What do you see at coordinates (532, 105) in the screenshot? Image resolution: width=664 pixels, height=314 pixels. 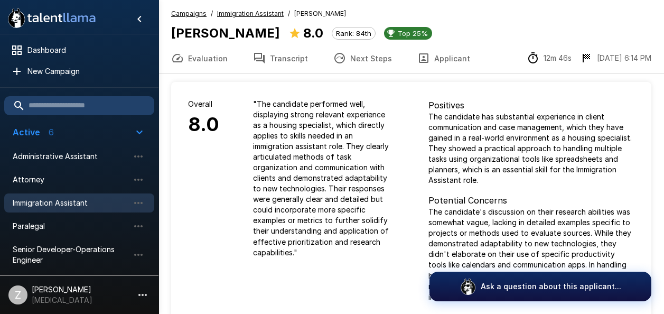 I see `p: Positives` at bounding box center [532, 105].